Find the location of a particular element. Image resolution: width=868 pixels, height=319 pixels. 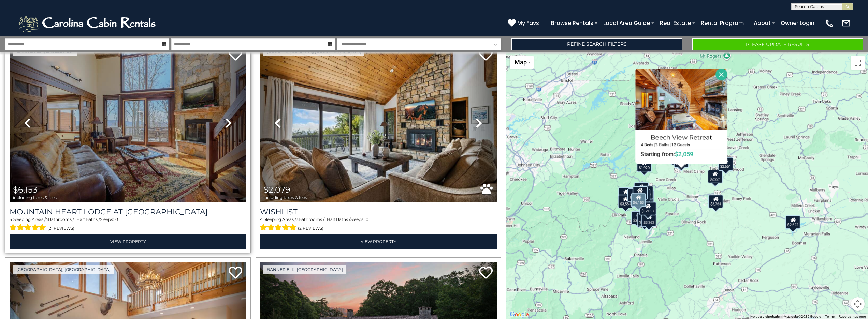

div: $2,221 is located at coordinates (715, 177).